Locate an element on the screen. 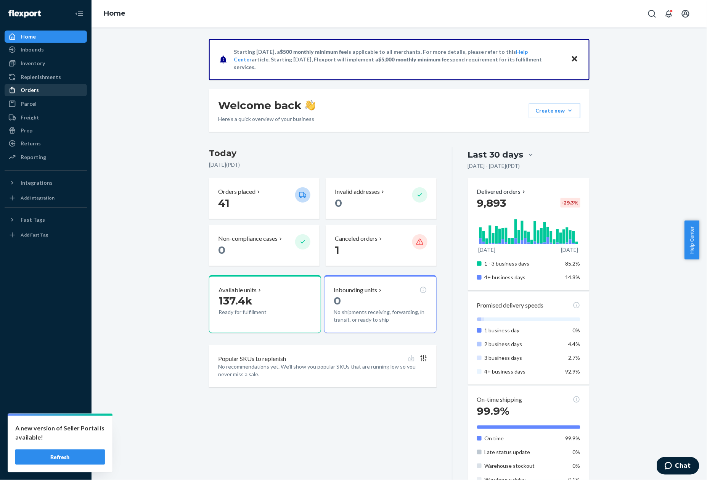 The width and height of the screenshot is (707, 480). button: Orders placed 41 is located at coordinates (264, 198).